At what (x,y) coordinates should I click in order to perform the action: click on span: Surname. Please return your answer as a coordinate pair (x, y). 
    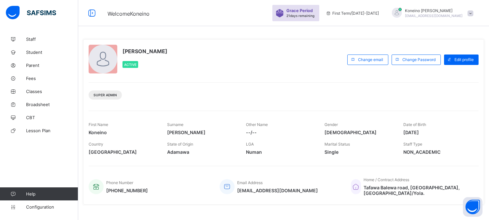
    Looking at the image, I should click on (175, 124).